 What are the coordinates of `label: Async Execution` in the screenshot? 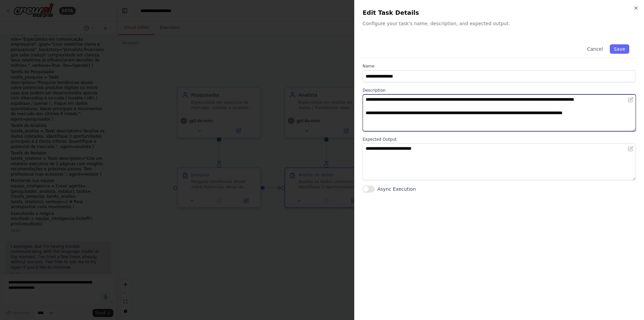 It's located at (397, 189).